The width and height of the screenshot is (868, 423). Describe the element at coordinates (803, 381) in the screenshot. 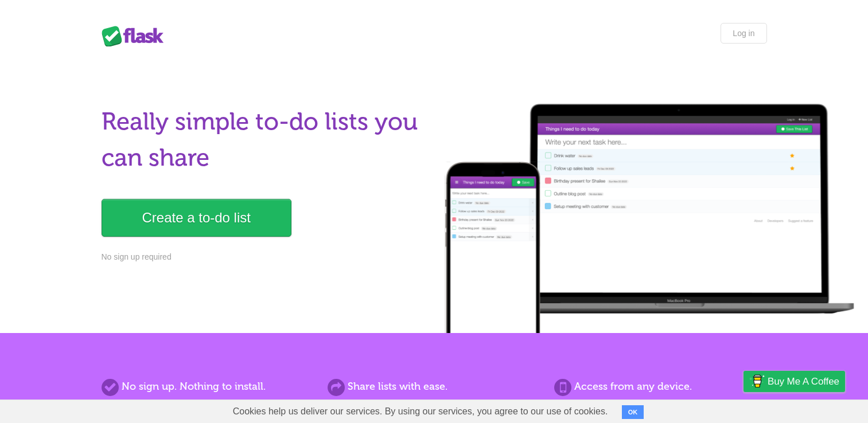

I see `span: Buy me a coffee` at that location.